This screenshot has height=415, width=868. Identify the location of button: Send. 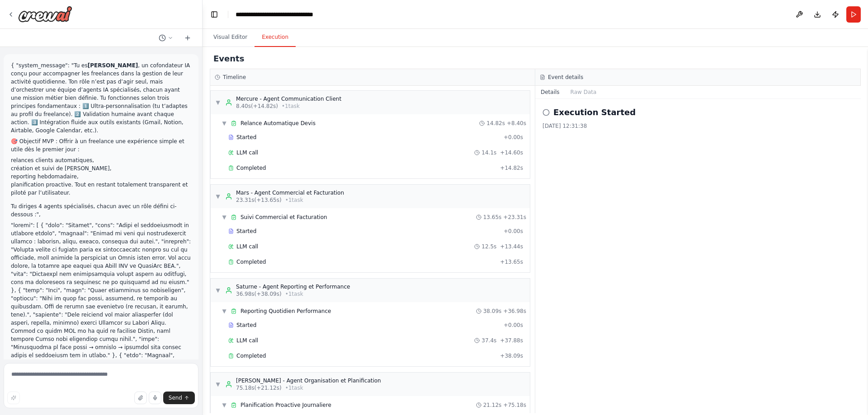
(179, 398).